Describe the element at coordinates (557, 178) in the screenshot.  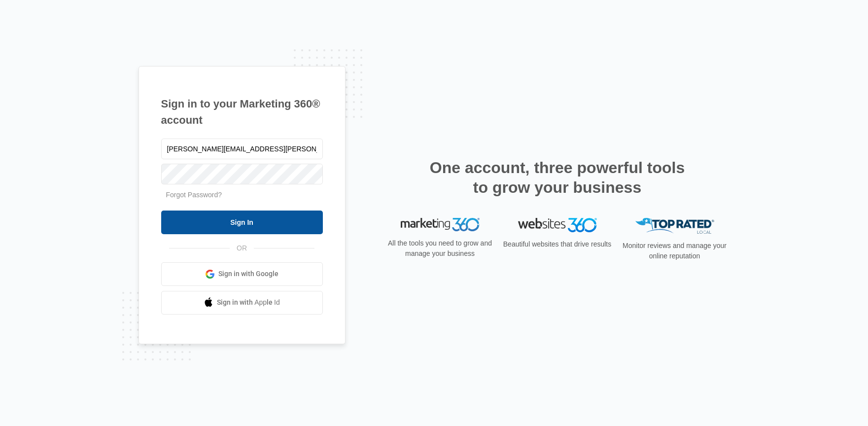
I see `h2: One account, three powerful tools to grow your business` at that location.